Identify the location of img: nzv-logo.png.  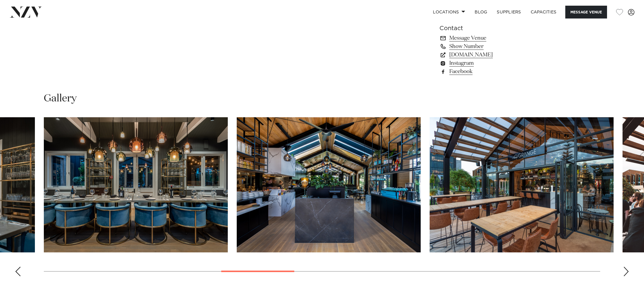
(26, 12).